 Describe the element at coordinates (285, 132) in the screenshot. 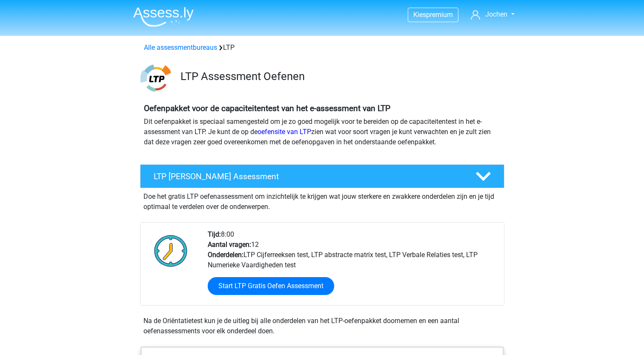

I see `a: oefensite van LTP` at that location.